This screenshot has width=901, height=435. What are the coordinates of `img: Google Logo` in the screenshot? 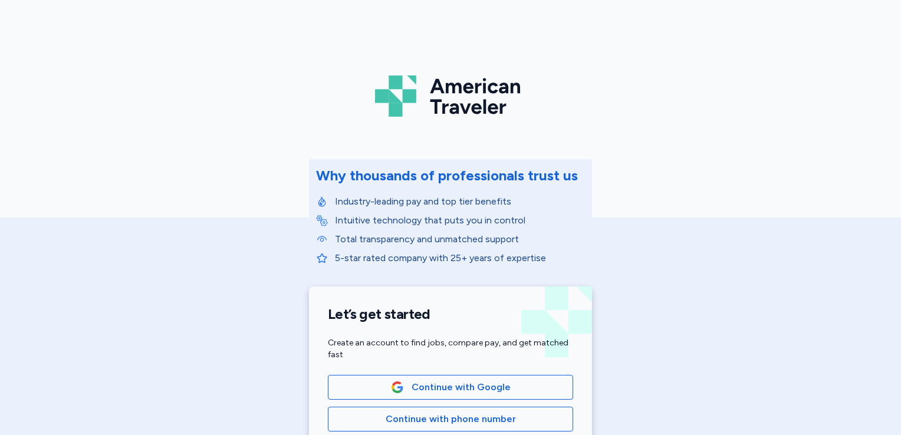 It's located at (397, 387).